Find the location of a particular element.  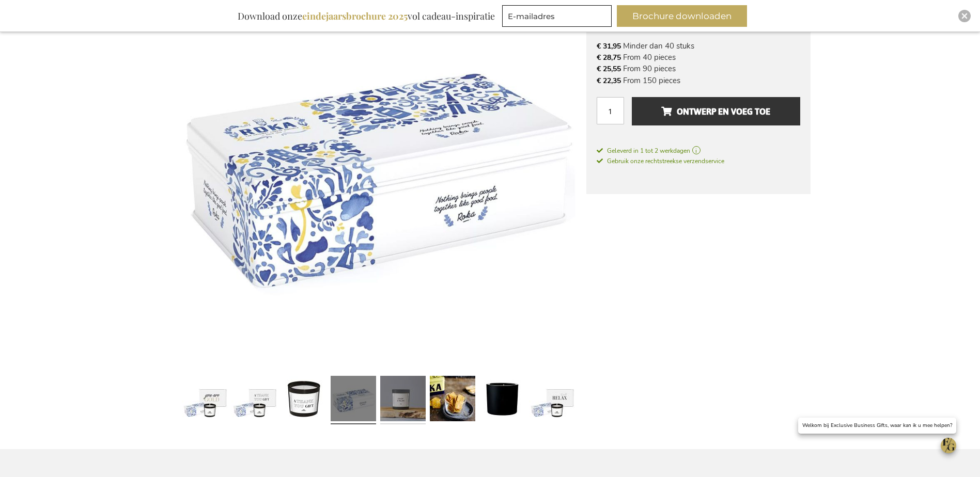

input: Aantal is located at coordinates (610, 111).